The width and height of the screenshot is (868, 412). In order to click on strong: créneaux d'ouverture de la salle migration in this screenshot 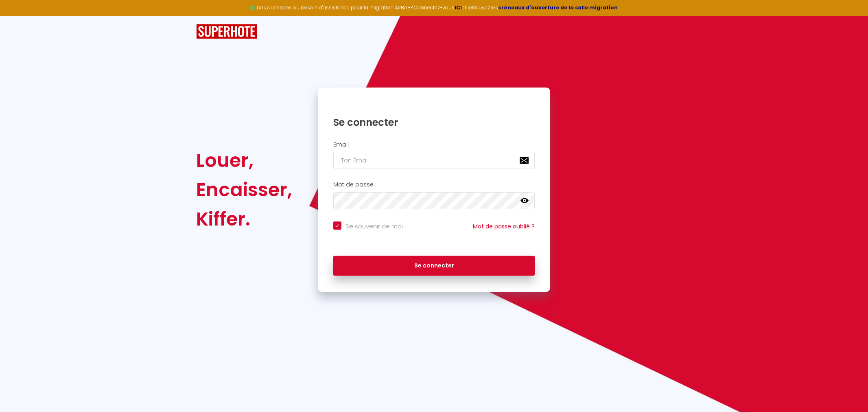, I will do `click(558, 7)`.